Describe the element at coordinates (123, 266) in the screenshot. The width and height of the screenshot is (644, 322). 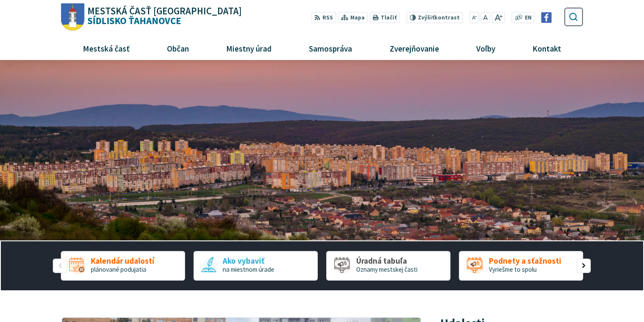
I see `a: Kalendár udalostí plánované podujatia` at that location.